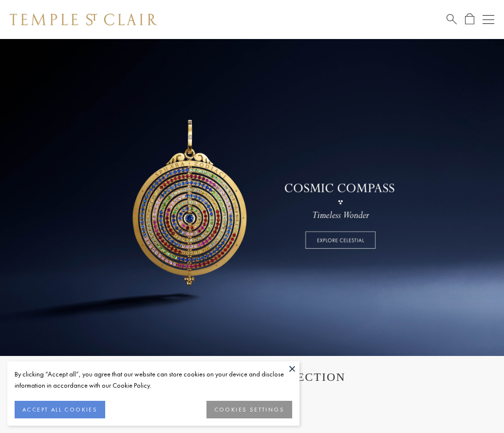 Image resolution: width=504 pixels, height=433 pixels. What do you see at coordinates (60, 410) in the screenshot?
I see `button: ACCEPT ALL COOKIES` at bounding box center [60, 410].